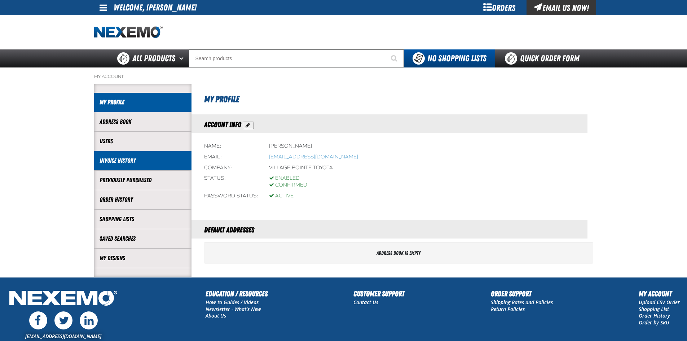  What do you see at coordinates (232, 302) in the screenshot?
I see `a: How to Guides / Videos` at bounding box center [232, 302].